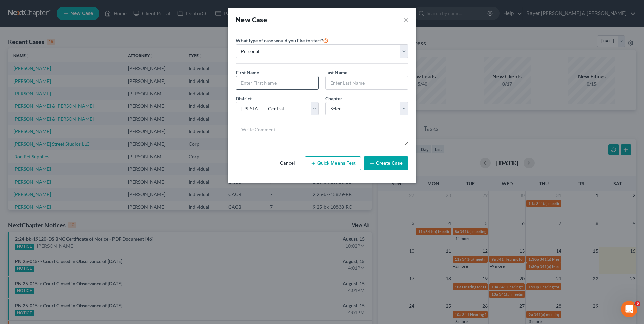 The height and width of the screenshot is (324, 644). Describe the element at coordinates (247, 72) in the screenshot. I see `span: First Name` at that location.